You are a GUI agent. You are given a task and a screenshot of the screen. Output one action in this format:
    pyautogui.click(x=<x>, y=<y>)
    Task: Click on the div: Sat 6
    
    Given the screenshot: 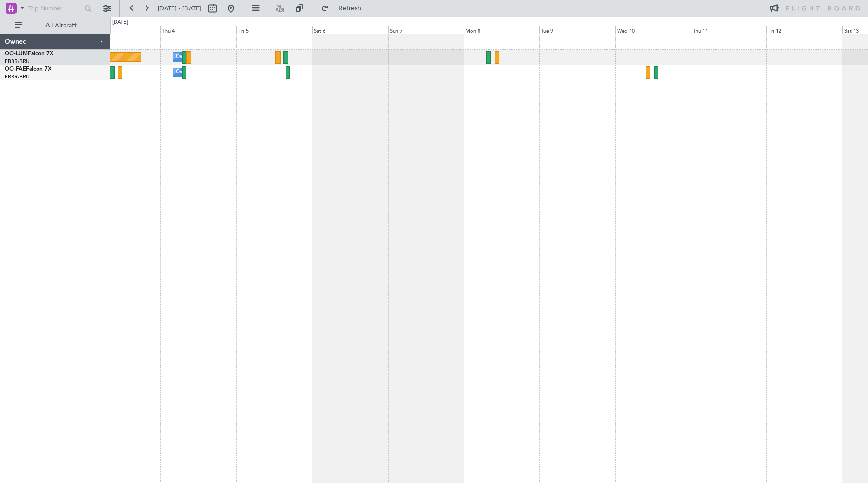 What is the action you would take?
    pyautogui.click(x=350, y=30)
    